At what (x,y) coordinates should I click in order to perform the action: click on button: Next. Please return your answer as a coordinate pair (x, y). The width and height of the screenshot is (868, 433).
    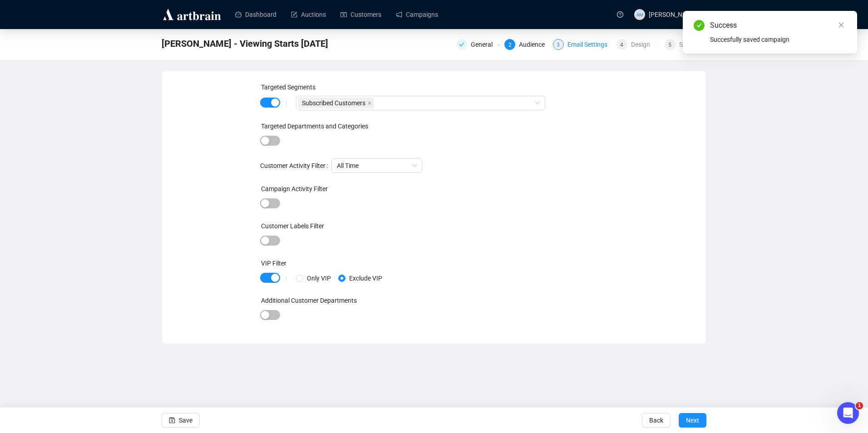
    Looking at the image, I should click on (693, 420).